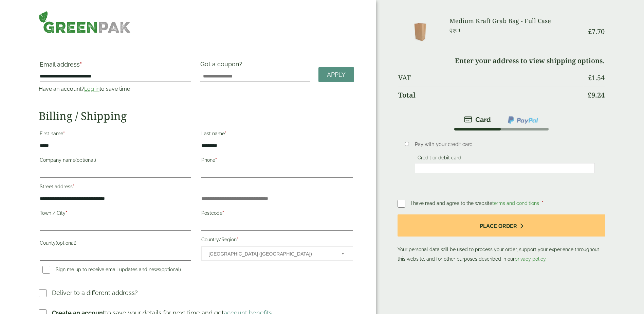 Image resolution: width=644 pixels, height=314 pixels. Describe the element at coordinates (277, 214) in the screenshot. I see `label: Postcode` at that location.